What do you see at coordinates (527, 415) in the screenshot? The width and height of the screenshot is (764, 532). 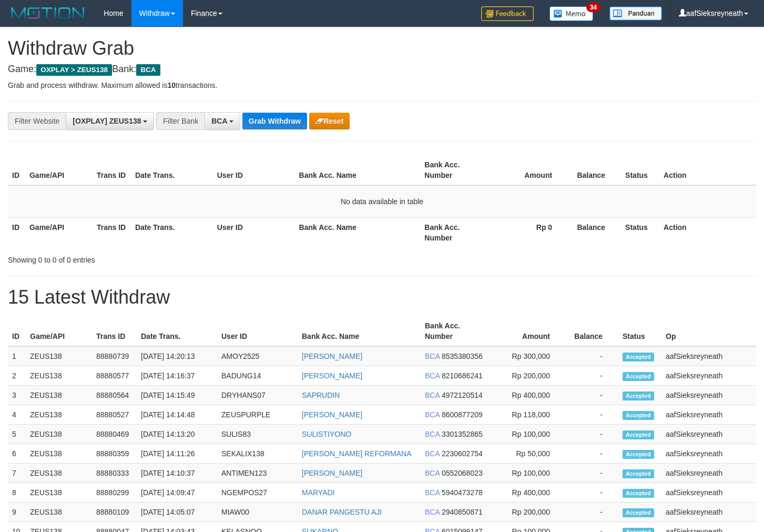 I see `td: Rp 118,000` at bounding box center [527, 415].